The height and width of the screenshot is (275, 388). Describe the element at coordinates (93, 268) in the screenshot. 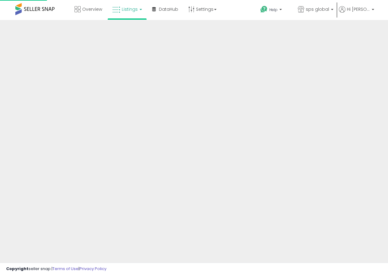

I see `a: Privacy Policy` at that location.